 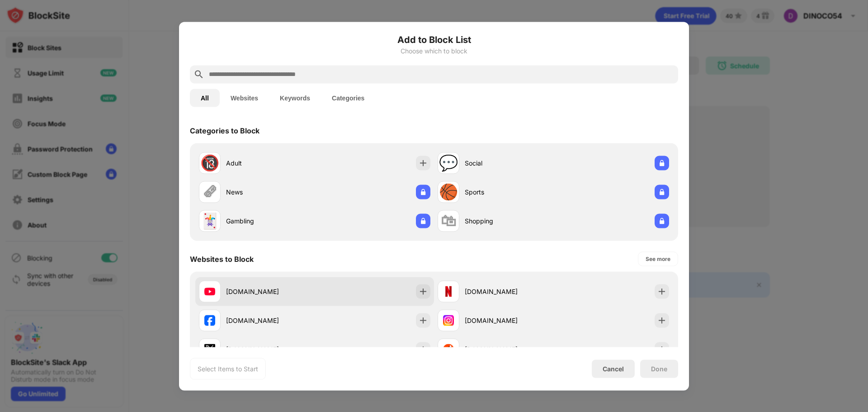 What do you see at coordinates (509, 192) in the screenshot?
I see `div: Sports` at bounding box center [509, 192].